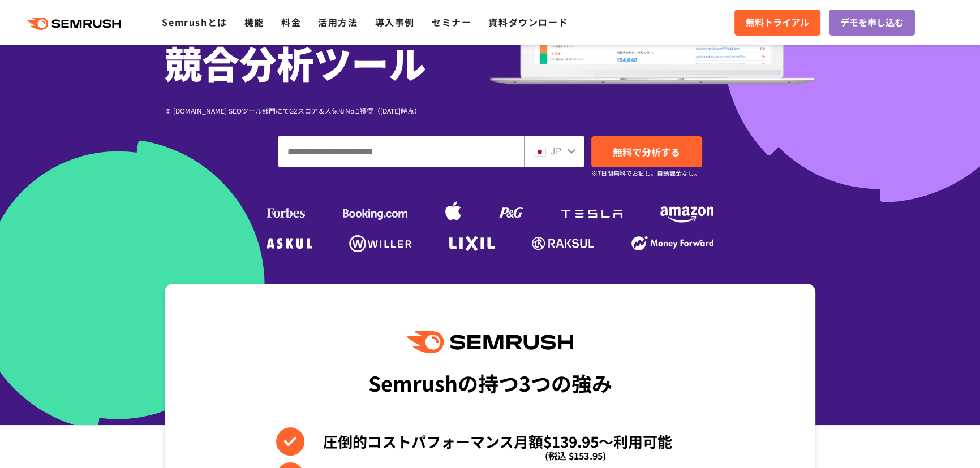 The width and height of the screenshot is (980, 468). Describe the element at coordinates (490, 383) in the screenshot. I see `div: Semrushの持つ3つの強み` at that location.